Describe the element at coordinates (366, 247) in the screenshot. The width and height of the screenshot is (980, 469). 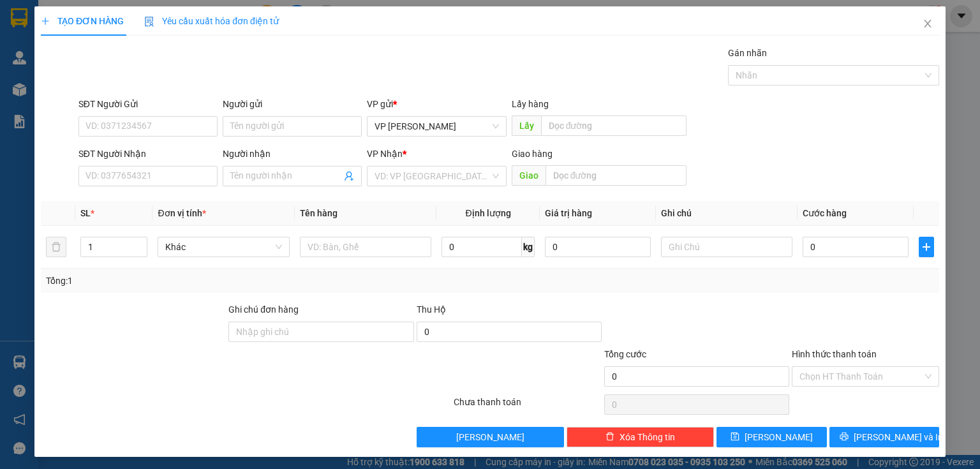
I see `input: VD: Bàn, Ghế` at that location.